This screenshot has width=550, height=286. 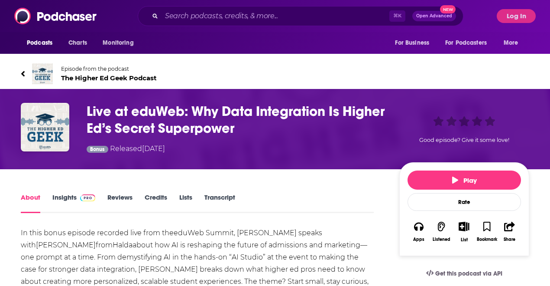 What do you see at coordinates (448, 9) in the screenshot?
I see `span: New` at bounding box center [448, 9].